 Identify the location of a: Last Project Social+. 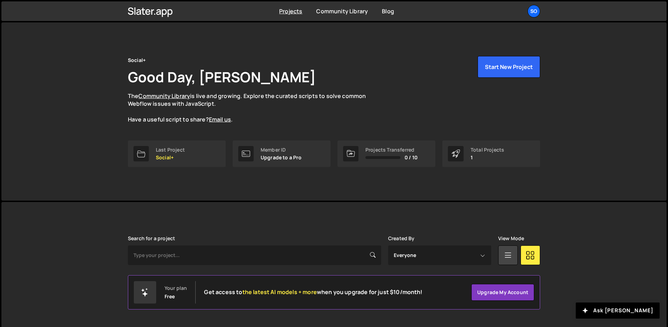
(177, 153).